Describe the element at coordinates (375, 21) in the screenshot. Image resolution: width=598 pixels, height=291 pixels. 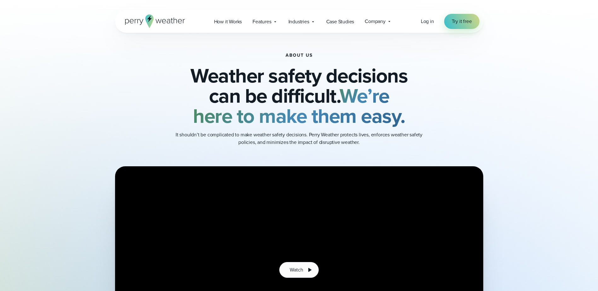
I see `span: Company` at that location.